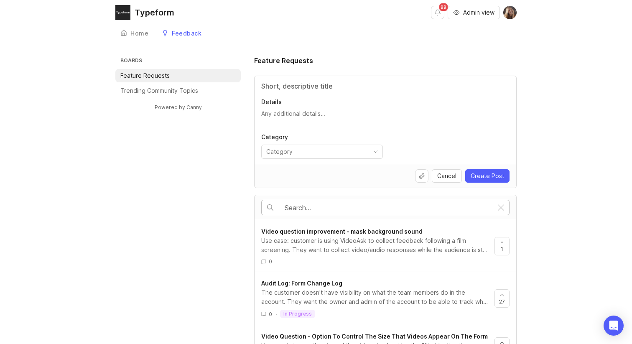 This screenshot has height=344, width=632. What do you see at coordinates (510, 13) in the screenshot?
I see `img: Laura Marco` at bounding box center [510, 13].